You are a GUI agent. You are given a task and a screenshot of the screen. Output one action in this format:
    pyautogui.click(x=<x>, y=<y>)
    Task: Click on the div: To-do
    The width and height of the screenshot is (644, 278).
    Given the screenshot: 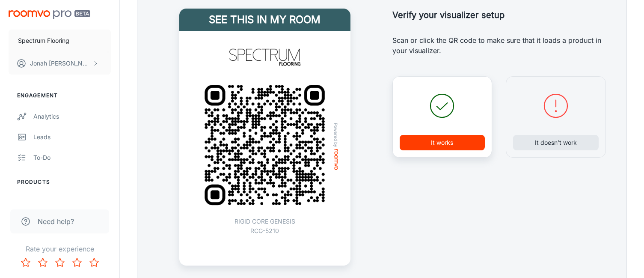 What is the action you would take?
    pyautogui.click(x=72, y=157)
    